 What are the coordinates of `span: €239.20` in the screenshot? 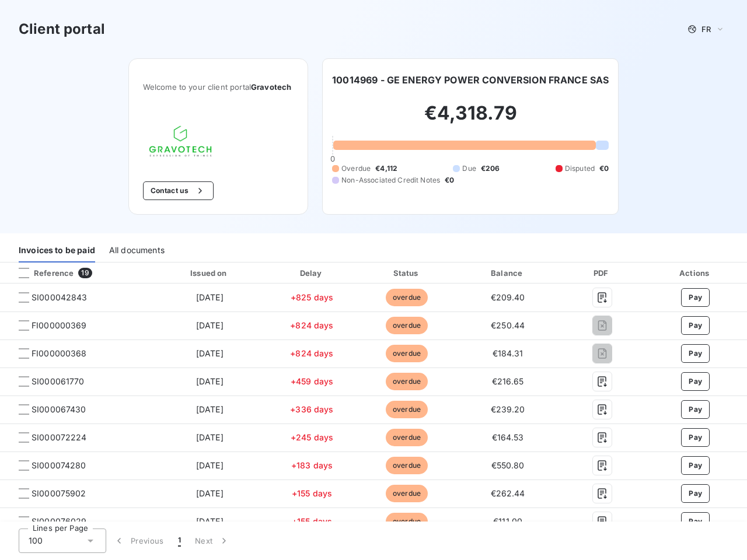 It's located at (507, 409).